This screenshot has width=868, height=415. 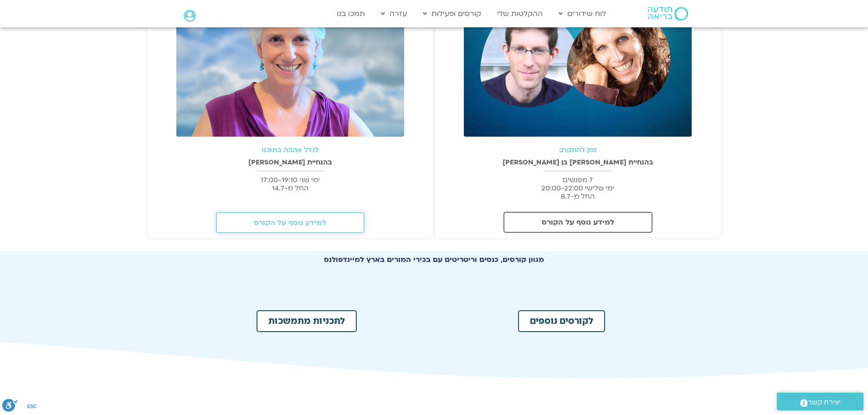 I want to click on a: לתכניות מתמשכות, so click(x=306, y=321).